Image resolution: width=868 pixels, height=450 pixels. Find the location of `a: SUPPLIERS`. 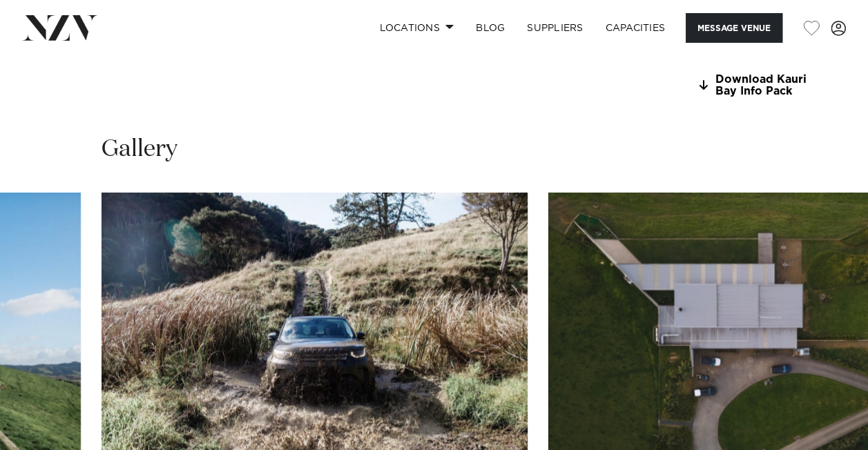

a: SUPPLIERS is located at coordinates (555, 27).